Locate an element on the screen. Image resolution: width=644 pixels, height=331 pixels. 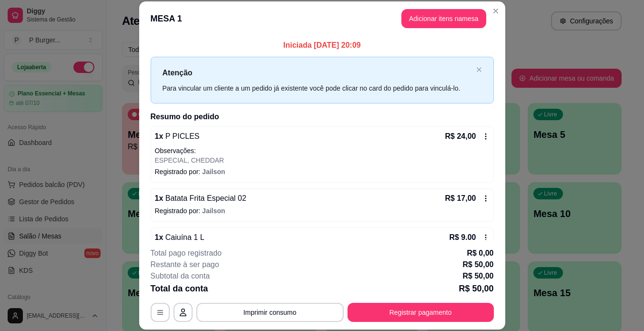
p: R$ 17,00 is located at coordinates (461, 198).